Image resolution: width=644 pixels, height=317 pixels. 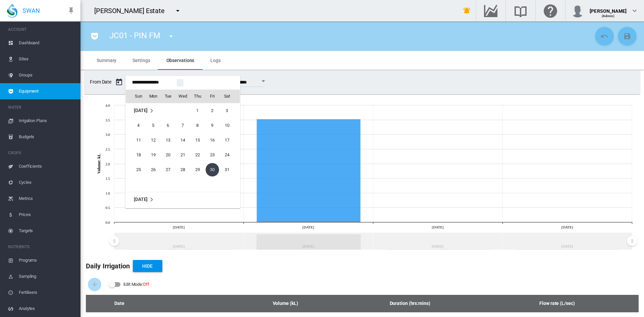 What do you see at coordinates (183, 125) in the screenshot?
I see `td: Wednesday May 7 2025` at bounding box center [183, 125].